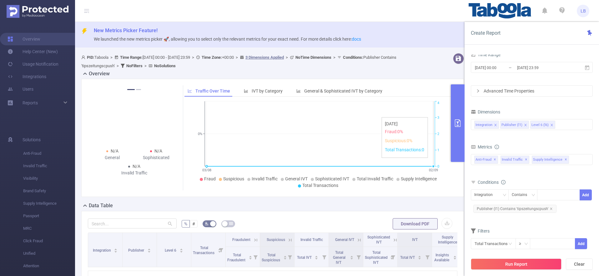  I want to click on tspan: 0, so click(439, 166).